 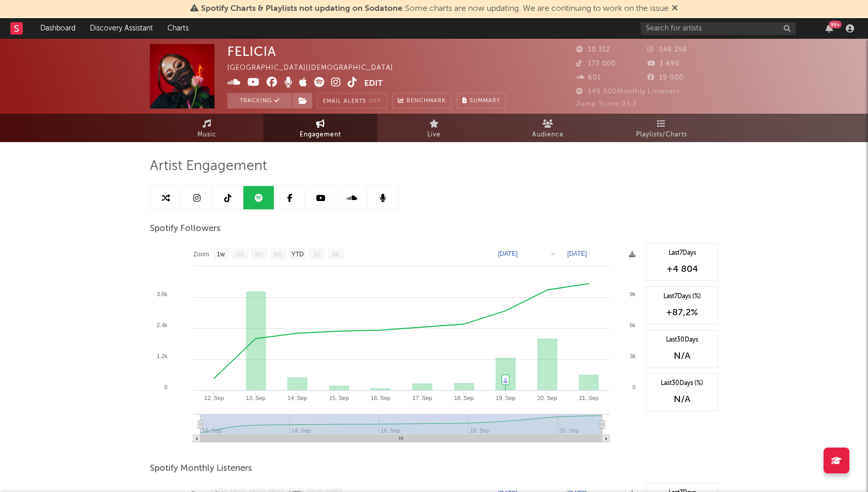 What do you see at coordinates (178, 29) in the screenshot?
I see `a: Charts` at bounding box center [178, 29].